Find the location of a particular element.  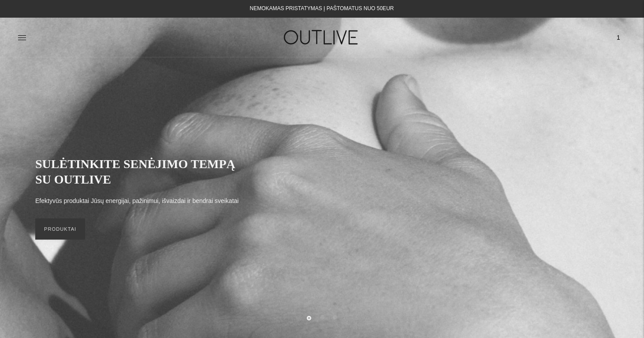

h2: SULĖTINKITE SENĖJIMO TEMPĄ SU OUTLIVE is located at coordinates (141, 172).